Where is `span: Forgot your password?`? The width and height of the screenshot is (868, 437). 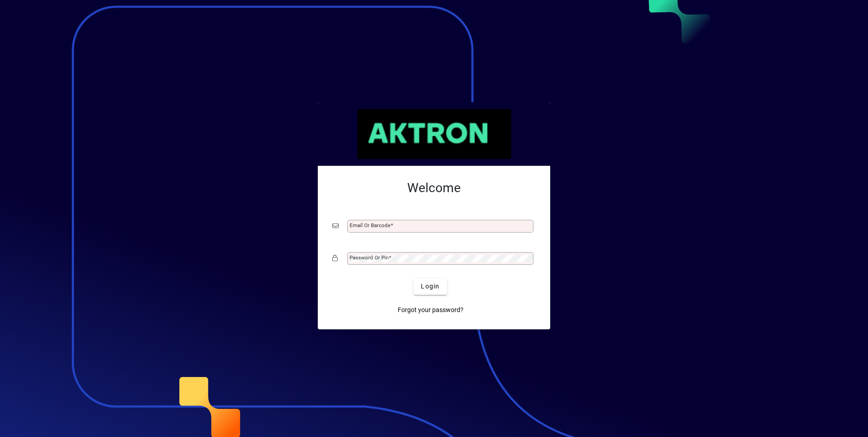
span: Forgot your password? is located at coordinates (430, 309).